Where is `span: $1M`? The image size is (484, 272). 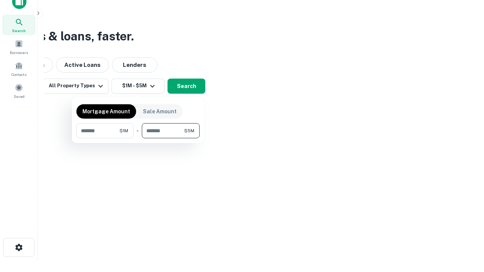
span: $1M is located at coordinates (124, 131).